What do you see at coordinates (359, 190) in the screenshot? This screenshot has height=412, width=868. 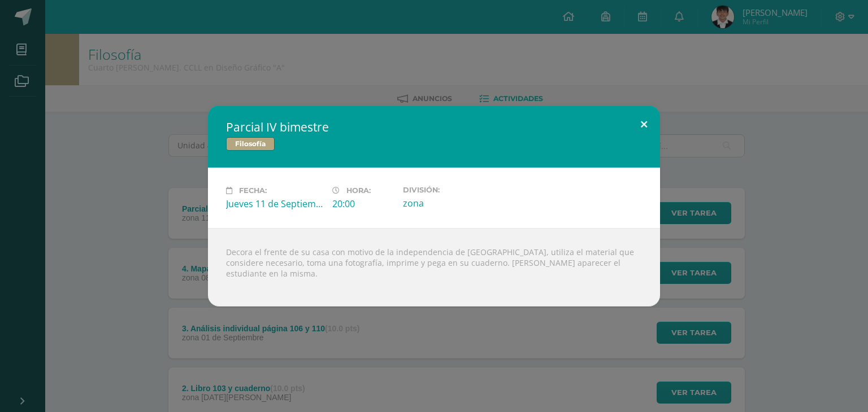 I see `span: Hora:` at bounding box center [359, 190].